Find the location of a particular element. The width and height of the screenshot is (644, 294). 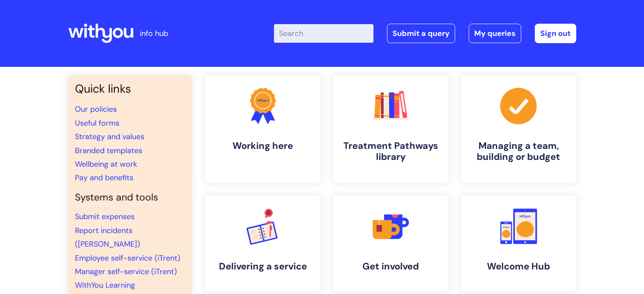

h4: Working here is located at coordinates (263, 146).